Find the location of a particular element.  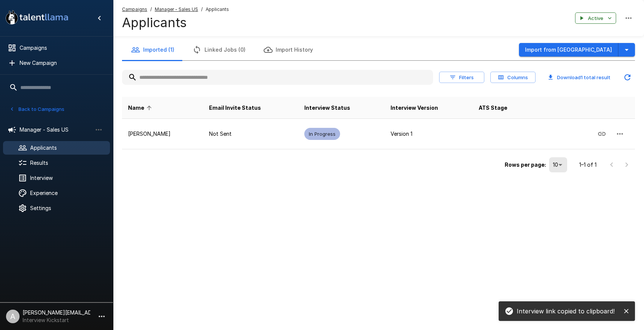

button: Filters is located at coordinates (461, 77).